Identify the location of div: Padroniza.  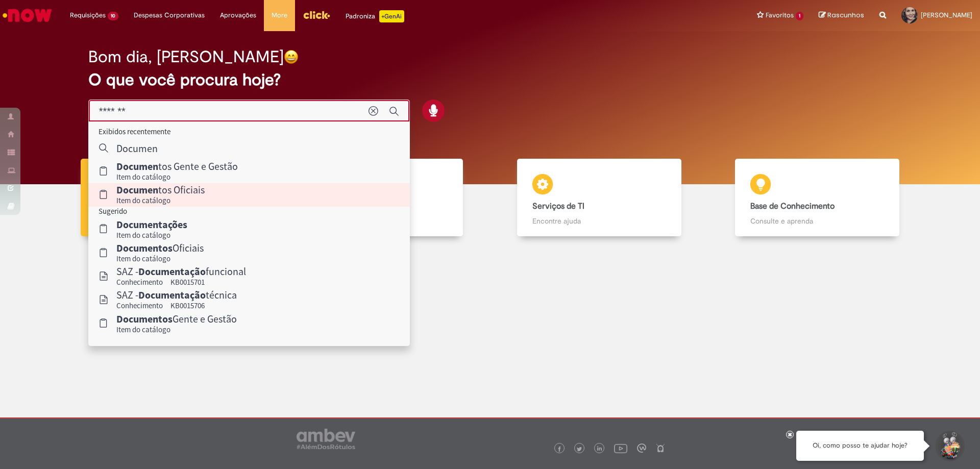
(374, 16).